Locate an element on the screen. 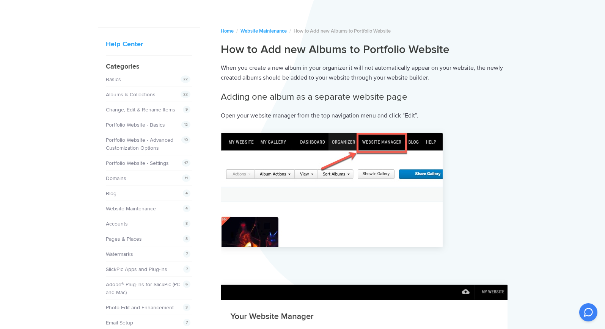 The height and width of the screenshot is (329, 605). span: 6 is located at coordinates (187, 284).